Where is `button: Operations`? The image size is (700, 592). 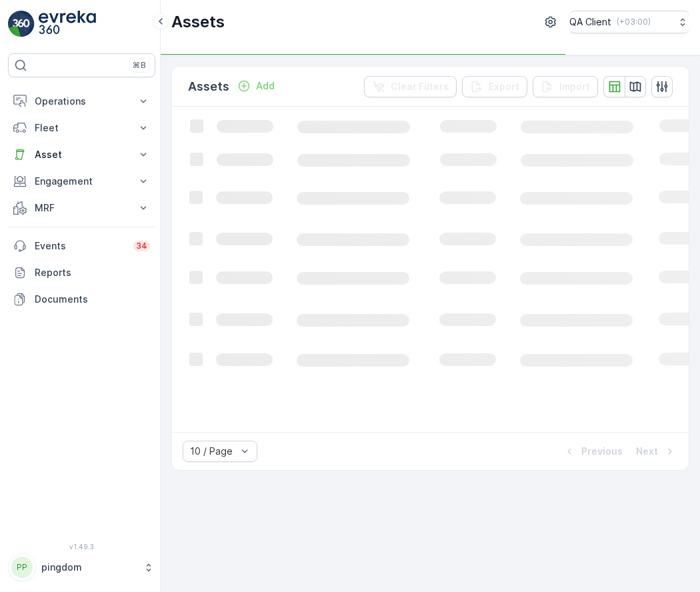
button: Operations is located at coordinates (81, 101).